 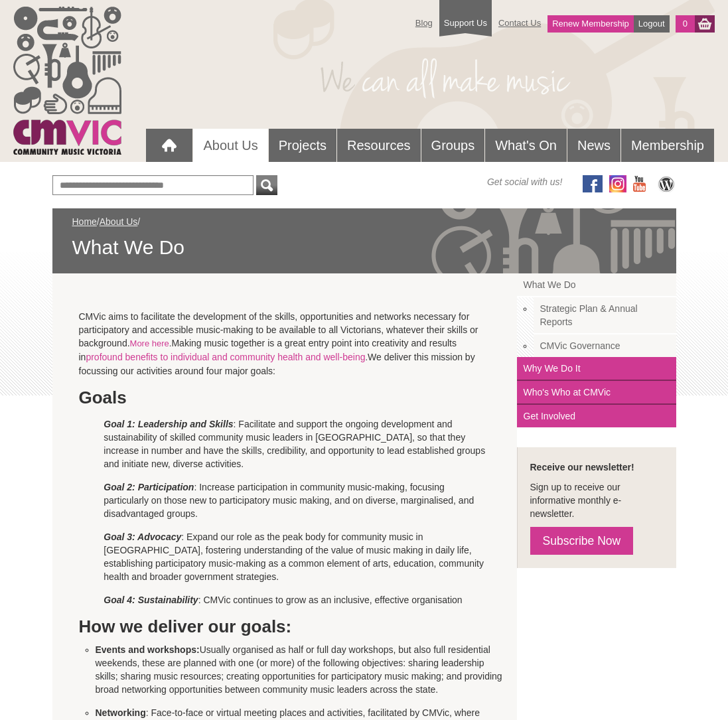 What do you see at coordinates (149, 343) in the screenshot?
I see `a: More here` at bounding box center [149, 343].